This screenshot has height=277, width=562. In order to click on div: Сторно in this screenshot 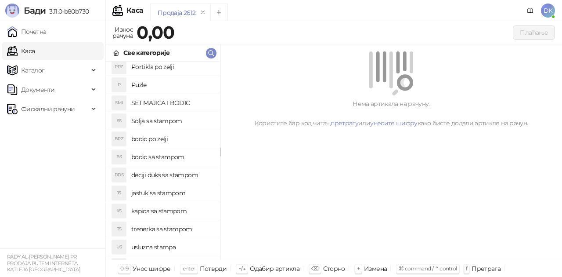, I will do `click(334, 268)`.